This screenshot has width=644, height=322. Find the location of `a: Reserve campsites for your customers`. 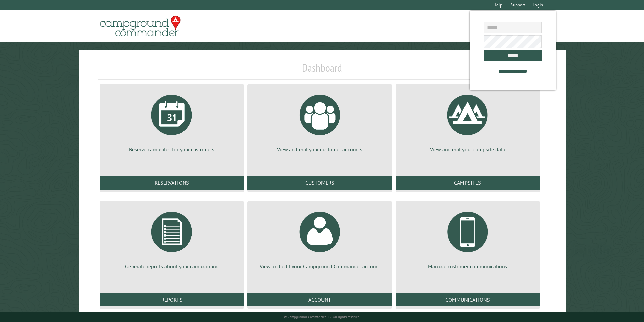

a: Reserve campsites for your customers is located at coordinates (172, 122).